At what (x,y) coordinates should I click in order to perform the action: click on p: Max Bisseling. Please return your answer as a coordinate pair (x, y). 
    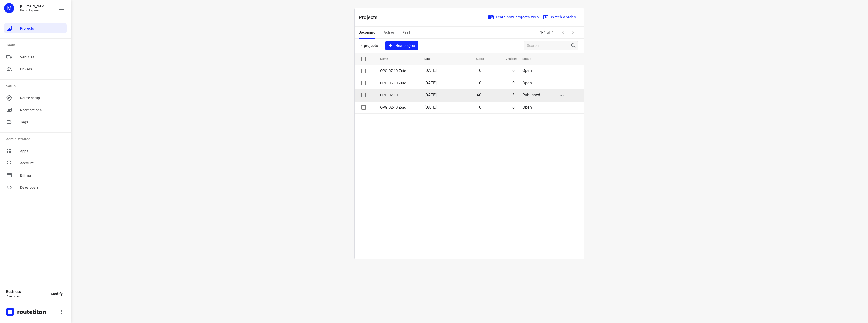
    Looking at the image, I should click on (34, 6).